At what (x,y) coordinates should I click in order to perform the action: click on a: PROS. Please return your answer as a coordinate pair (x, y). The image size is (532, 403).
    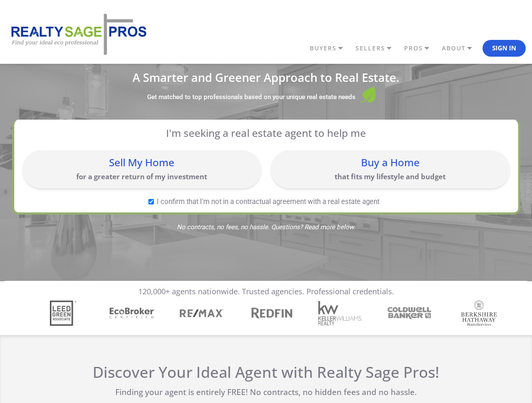
    Looking at the image, I should click on (421, 48).